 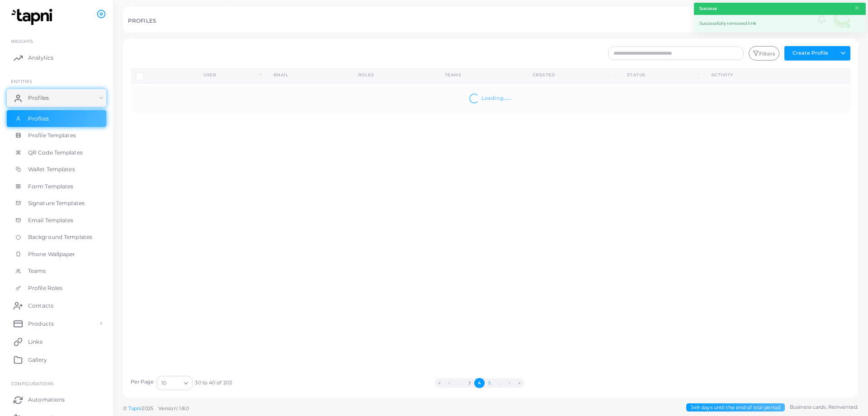 I want to click on button: Go to last page, so click(x=520, y=383).